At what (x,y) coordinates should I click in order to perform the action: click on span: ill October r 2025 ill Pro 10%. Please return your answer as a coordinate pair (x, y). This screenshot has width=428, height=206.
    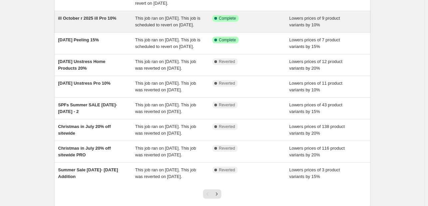
    Looking at the image, I should click on (87, 18).